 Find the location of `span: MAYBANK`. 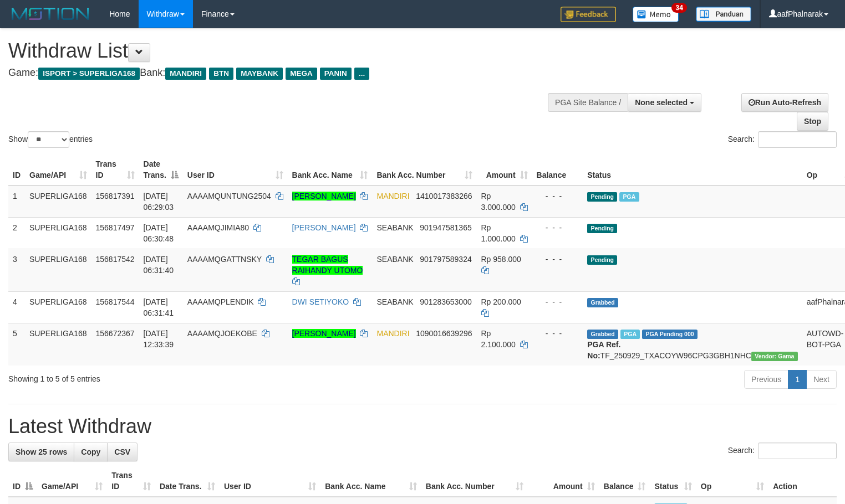

span: MAYBANK is located at coordinates (260, 74).